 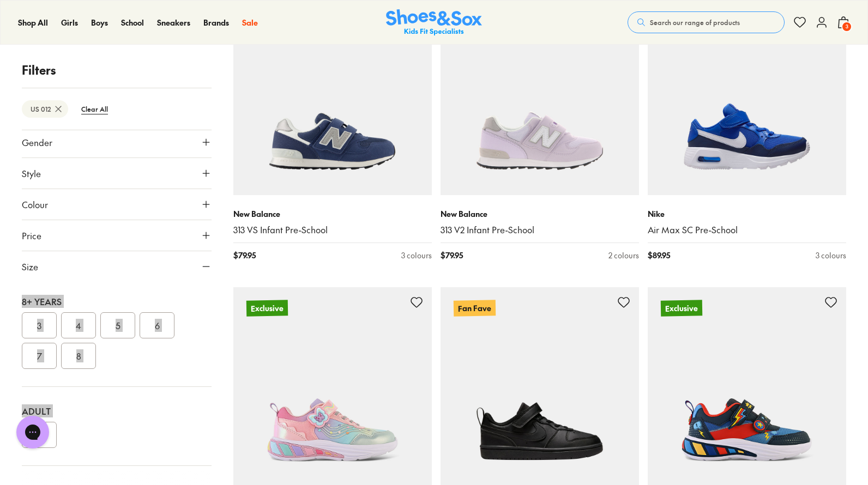 I want to click on button: 4, so click(x=79, y=325).